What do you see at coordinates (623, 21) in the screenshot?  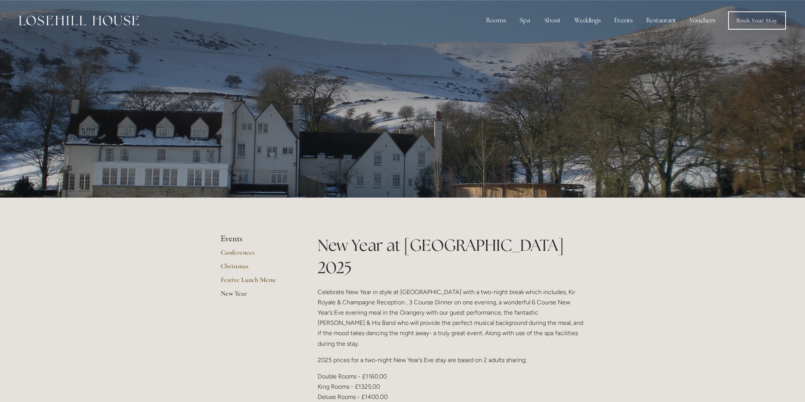 I see `div: Events` at bounding box center [623, 21].